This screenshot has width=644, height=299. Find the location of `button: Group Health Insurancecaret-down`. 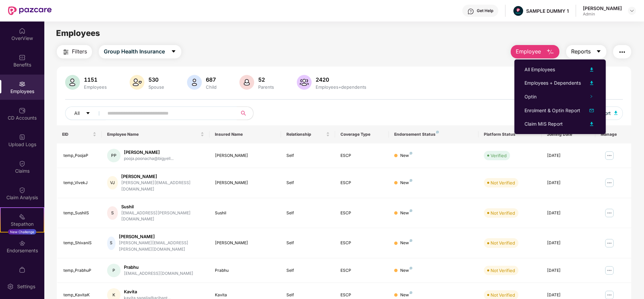

button: Group Health Insurancecaret-down is located at coordinates (140, 52).